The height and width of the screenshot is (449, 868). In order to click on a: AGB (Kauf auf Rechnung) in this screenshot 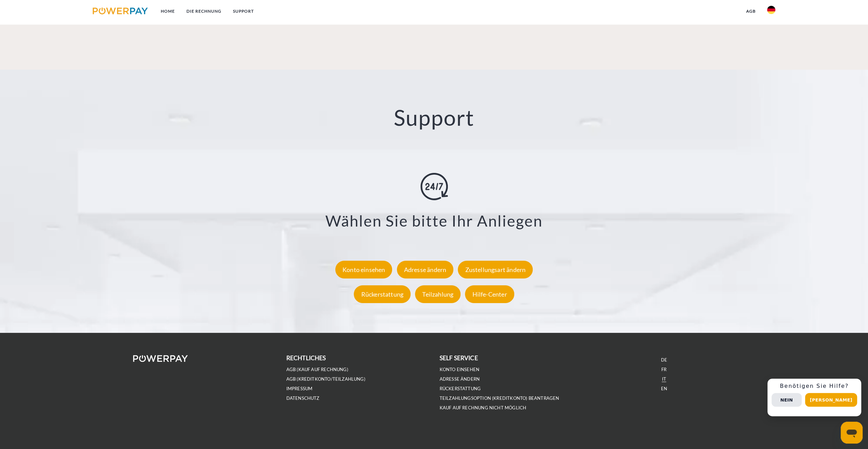, I will do `click(317, 370)`.